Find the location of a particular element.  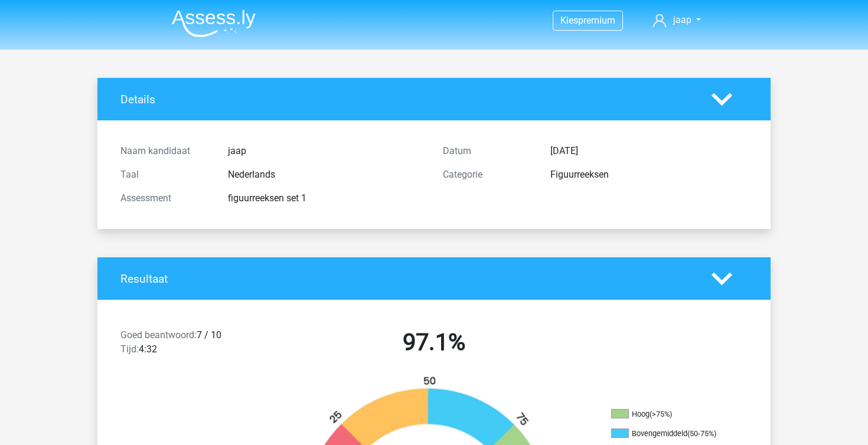

div: Categorie is located at coordinates (487, 174).